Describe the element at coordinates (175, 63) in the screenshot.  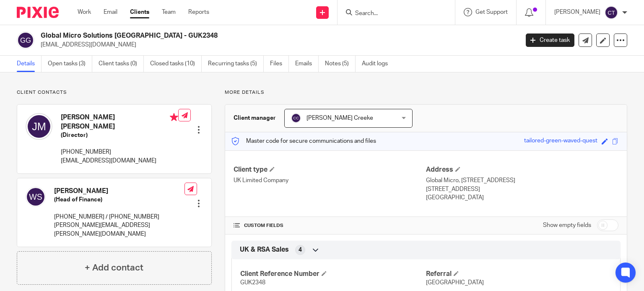
I see `a: Closed tasks (10)` at that location.